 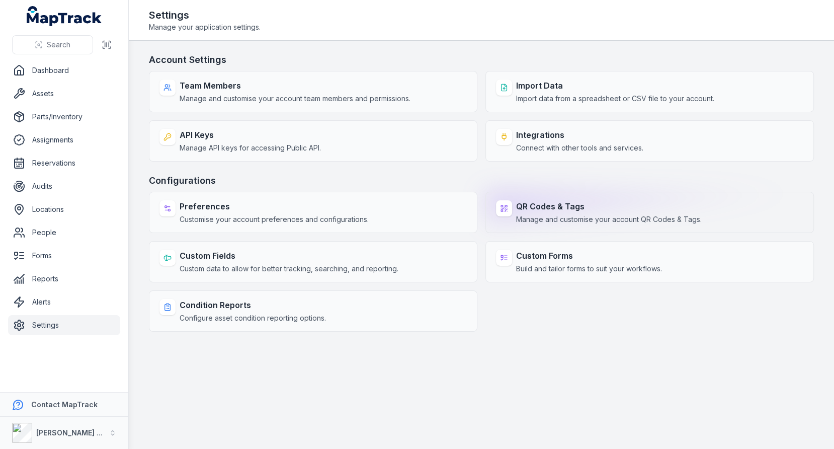 What do you see at coordinates (64, 70) in the screenshot?
I see `a: Dashboard` at bounding box center [64, 70].